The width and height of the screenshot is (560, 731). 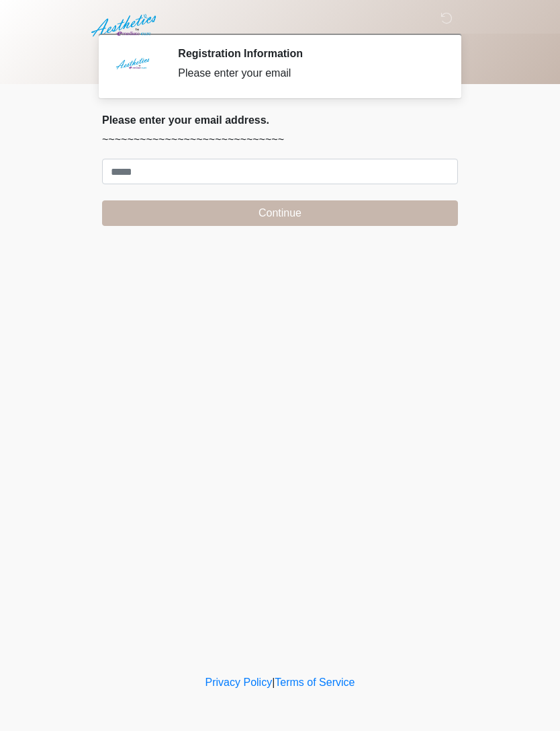 What do you see at coordinates (308, 54) in the screenshot?
I see `h2: Registration Information` at bounding box center [308, 54].